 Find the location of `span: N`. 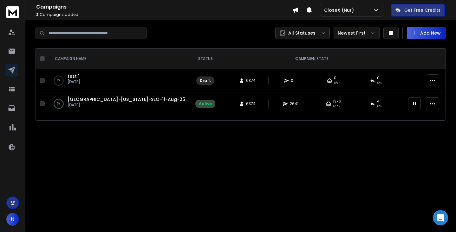

span: N is located at coordinates (13, 219).